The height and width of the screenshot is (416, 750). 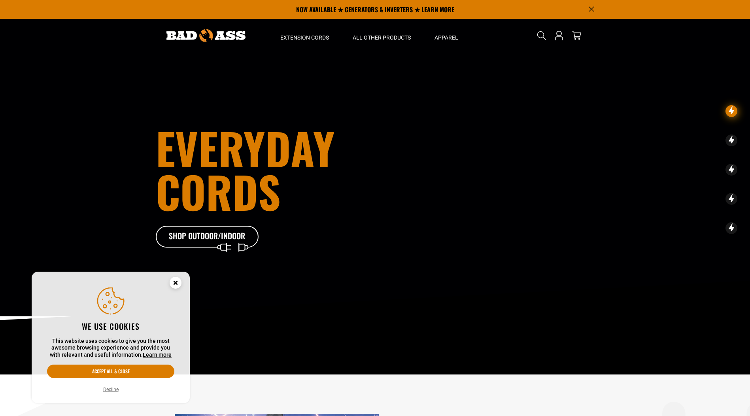 I want to click on a: Learn more, so click(x=157, y=354).